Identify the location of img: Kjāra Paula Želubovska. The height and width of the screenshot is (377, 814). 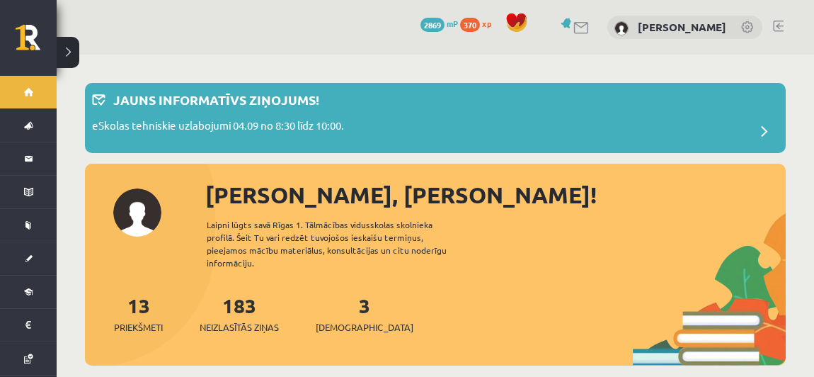
(622, 28).